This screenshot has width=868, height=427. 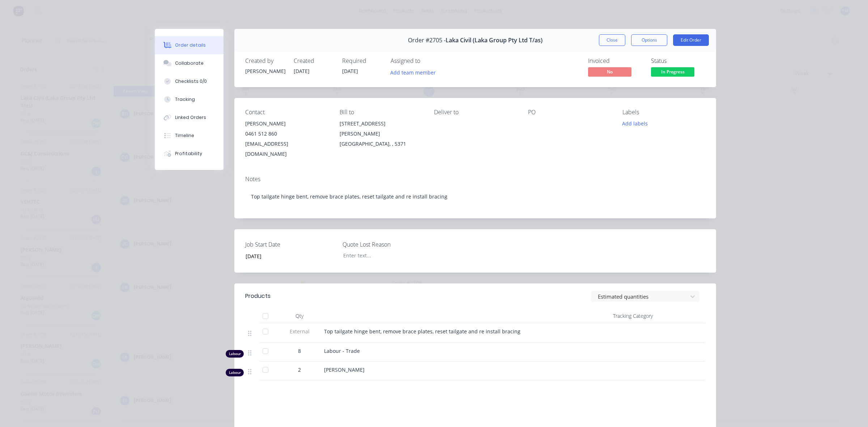 What do you see at coordinates (422, 331) in the screenshot?
I see `span: Top tailgate hinge bent, remove brace plates, reset tailgate and re install bracing` at bounding box center [422, 331].